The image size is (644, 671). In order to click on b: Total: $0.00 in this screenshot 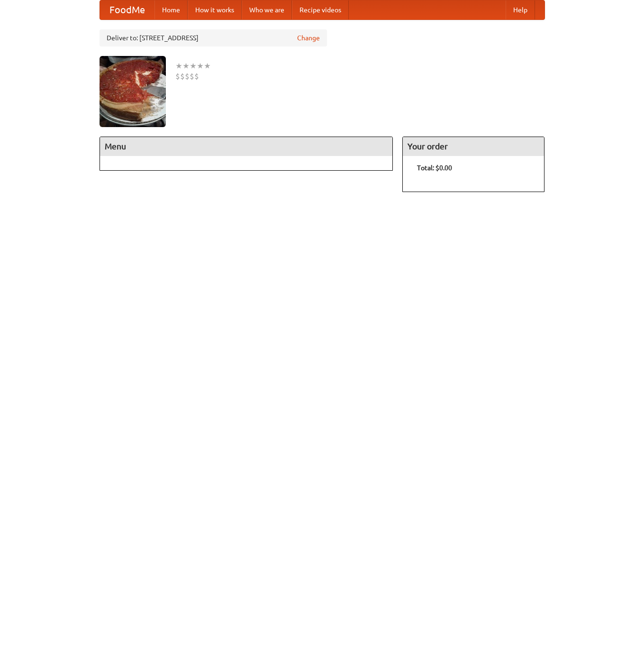, I will do `click(435, 168)`.